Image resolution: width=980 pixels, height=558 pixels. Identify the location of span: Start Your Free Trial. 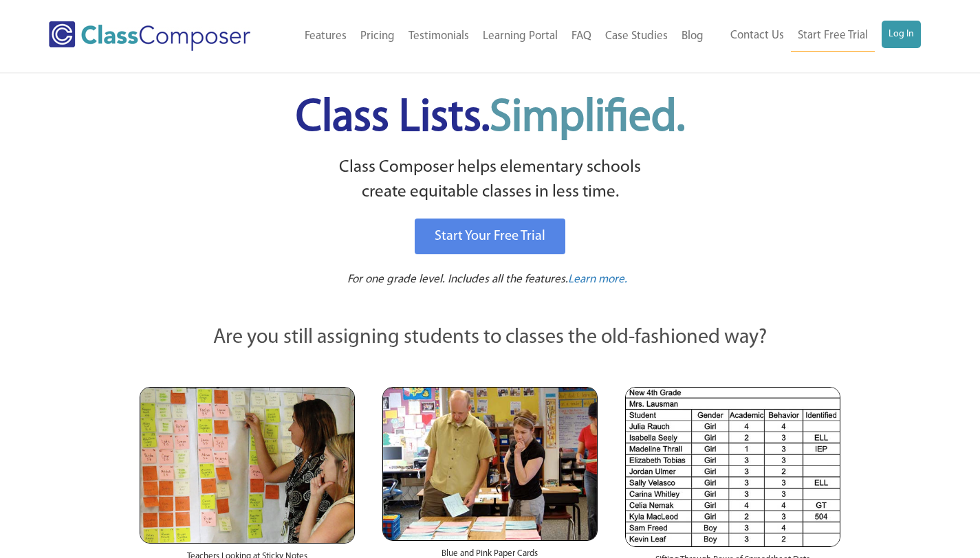
(490, 236).